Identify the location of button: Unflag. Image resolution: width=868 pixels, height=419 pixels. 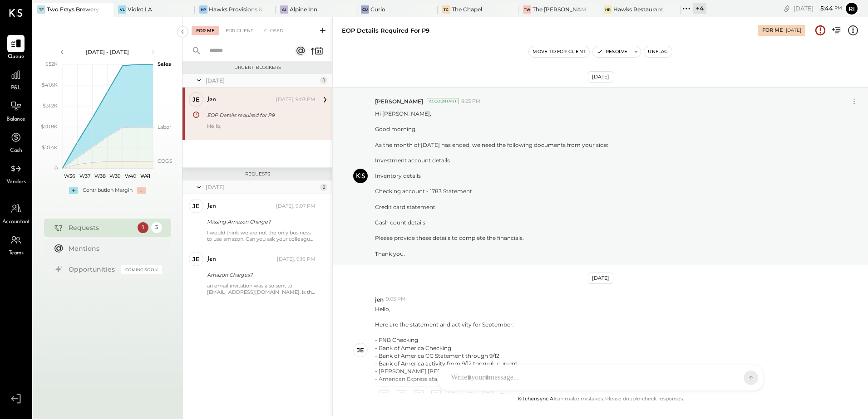
(658, 51).